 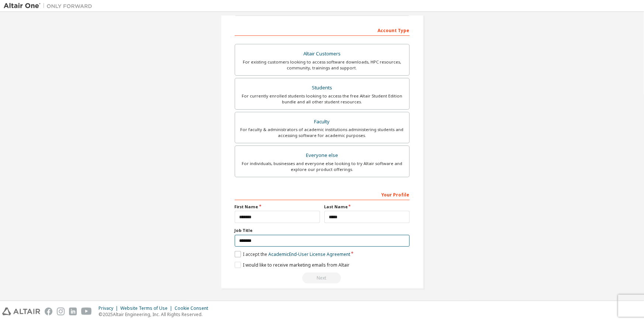 What do you see at coordinates (322, 231) in the screenshot?
I see `label: Job Title` at bounding box center [322, 231].